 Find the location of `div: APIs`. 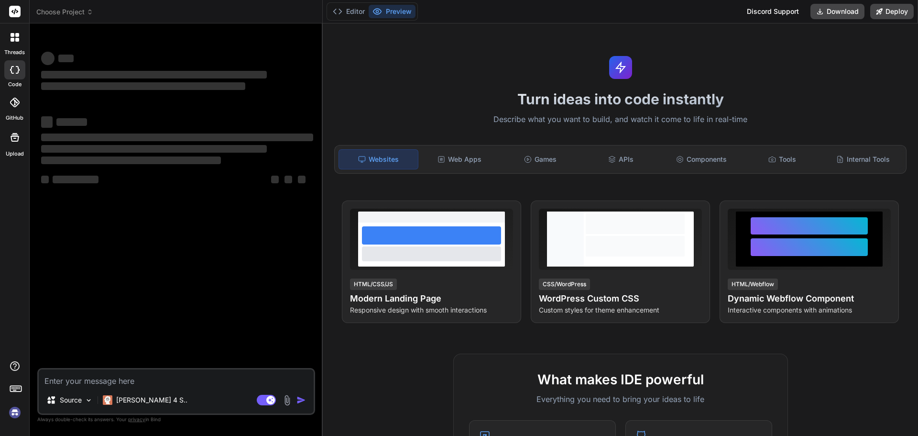

div: APIs is located at coordinates (621, 159).